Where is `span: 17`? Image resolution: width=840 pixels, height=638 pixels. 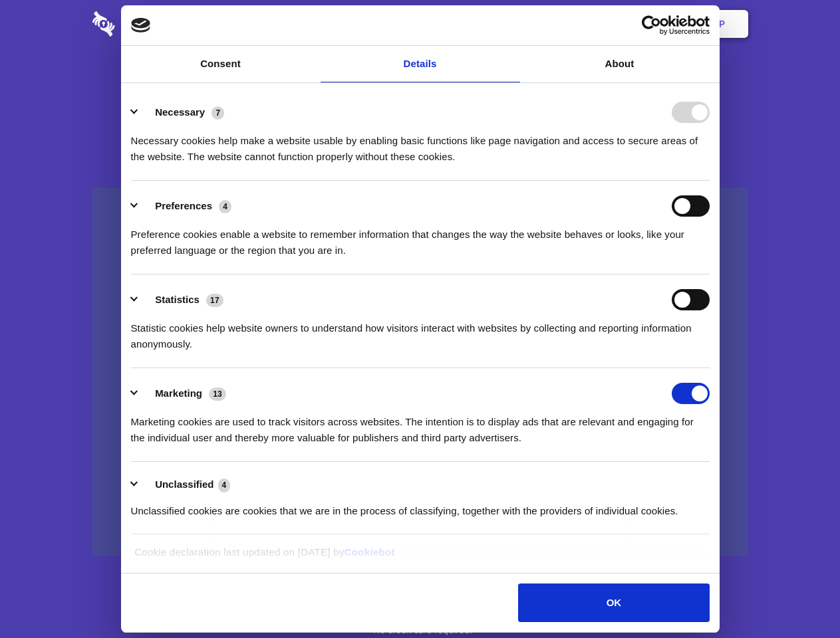 span: 17 is located at coordinates (215, 300).